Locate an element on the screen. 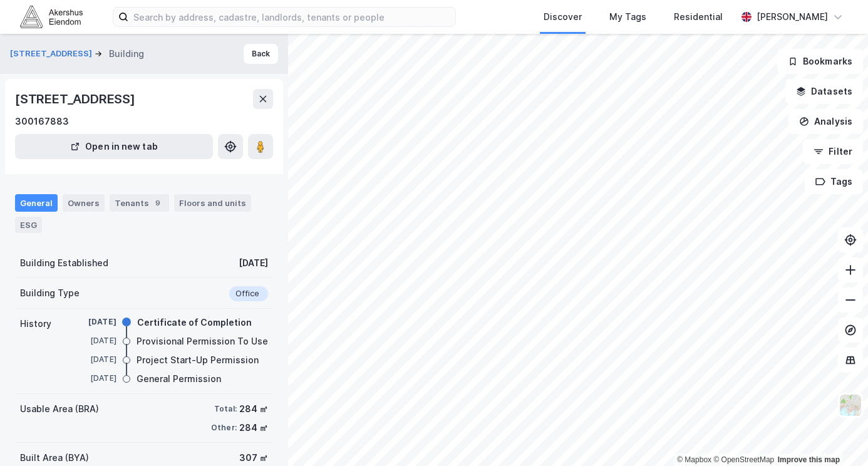  button: Analysis is located at coordinates (825, 121).